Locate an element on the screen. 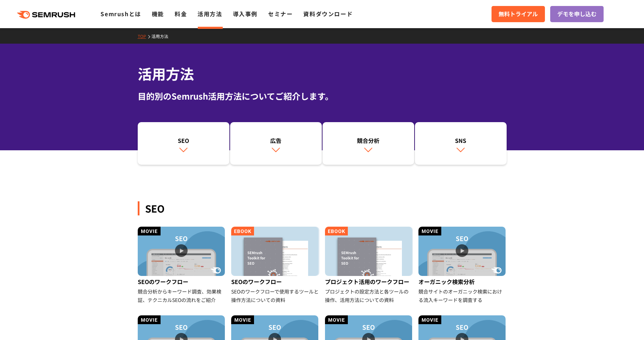 This screenshot has width=644, height=340. div: 競合サイトのオーガニック検索における流入キーワードを調査する is located at coordinates (462, 295).